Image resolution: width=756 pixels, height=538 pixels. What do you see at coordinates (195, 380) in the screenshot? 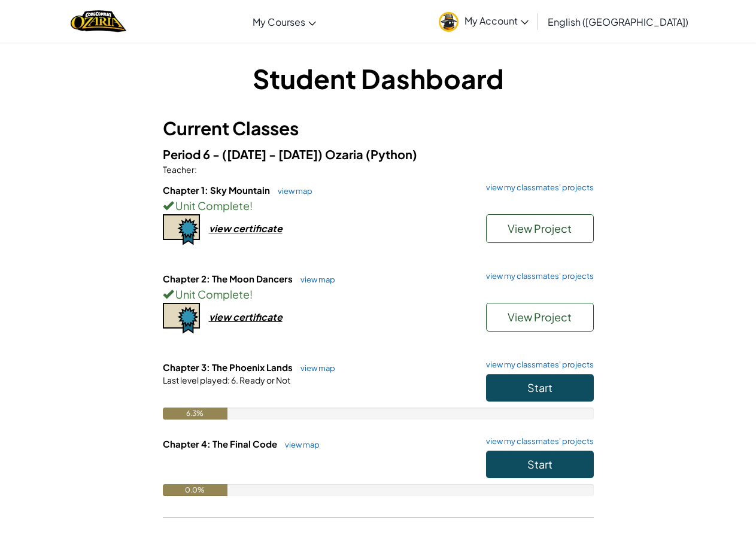
I see `span: Last level played` at bounding box center [195, 380].